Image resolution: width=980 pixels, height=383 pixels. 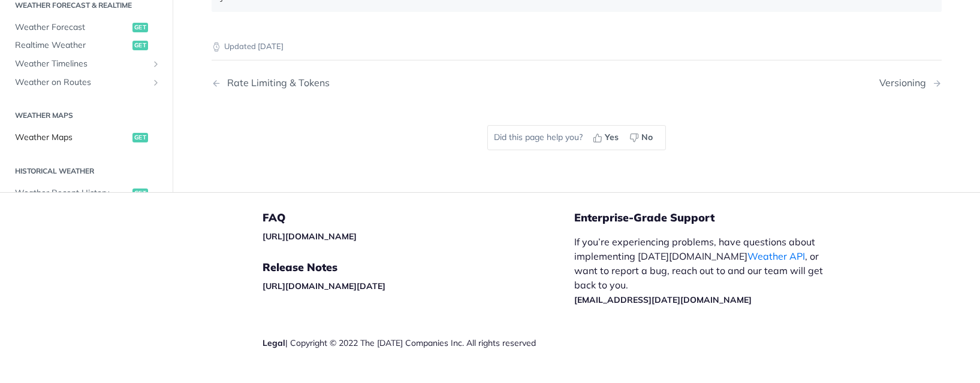 What do you see at coordinates (87, 82) in the screenshot?
I see `a: Weather on RoutesShow subpages for Weather on Routes` at bounding box center [87, 82].